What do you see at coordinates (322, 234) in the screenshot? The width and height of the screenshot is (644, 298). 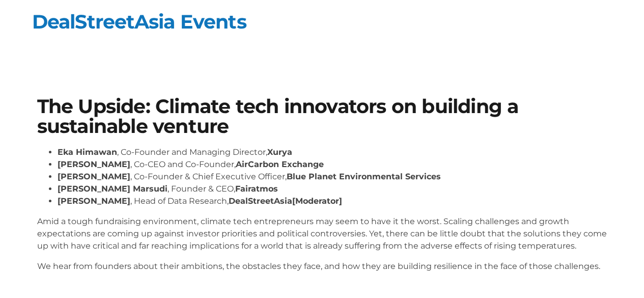 I see `p: Amid a tough fundraising environment, climate tech entrepreneurs may seem to have it the worst. S...` at bounding box center [322, 234].